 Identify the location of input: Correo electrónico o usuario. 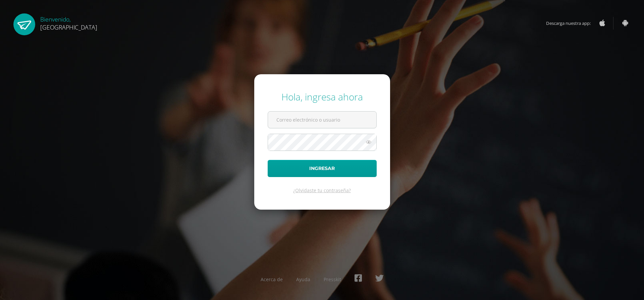
(322, 119).